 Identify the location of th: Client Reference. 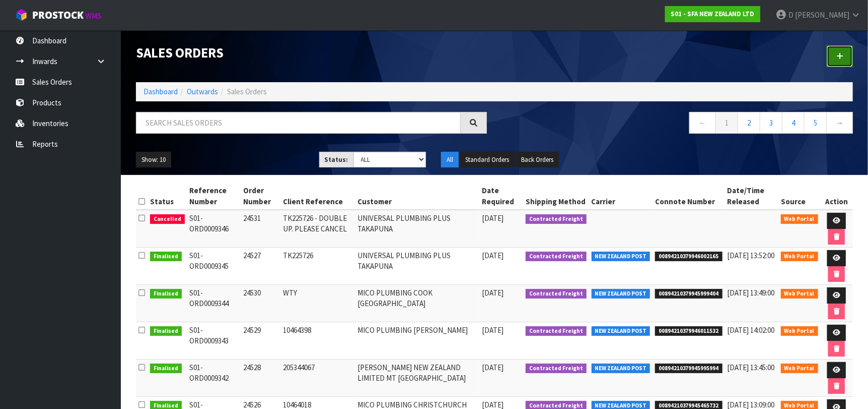
(317, 196).